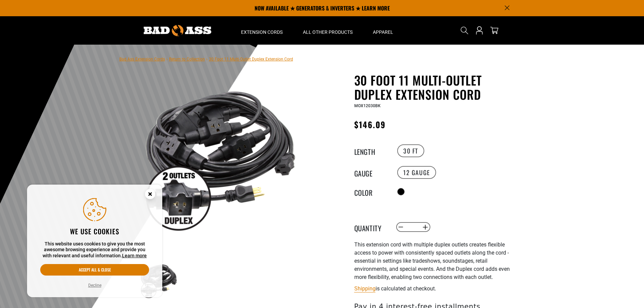 This screenshot has height=308, width=644. What do you see at coordinates (187, 59) in the screenshot?
I see `a: Return to Collection` at bounding box center [187, 59].